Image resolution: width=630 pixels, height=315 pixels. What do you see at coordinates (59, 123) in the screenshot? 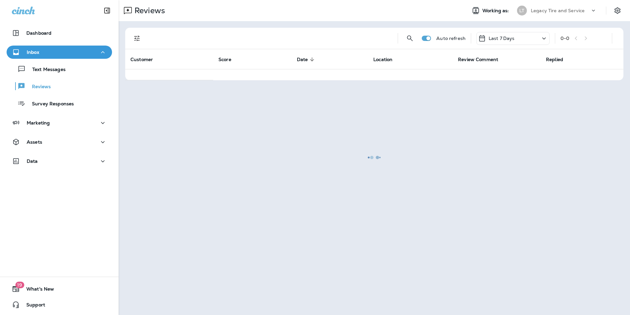
I see `button: Marketing` at bounding box center [59, 123].